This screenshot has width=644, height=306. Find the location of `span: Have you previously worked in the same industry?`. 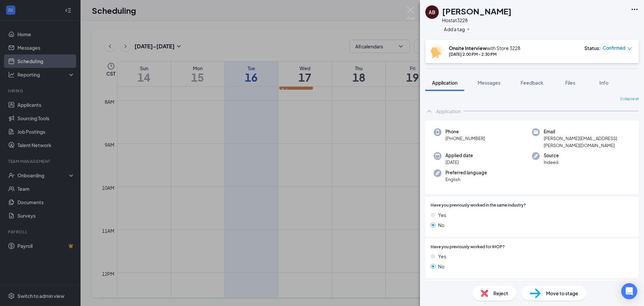

span: Have you previously worked in the same industry? is located at coordinates (478, 205).